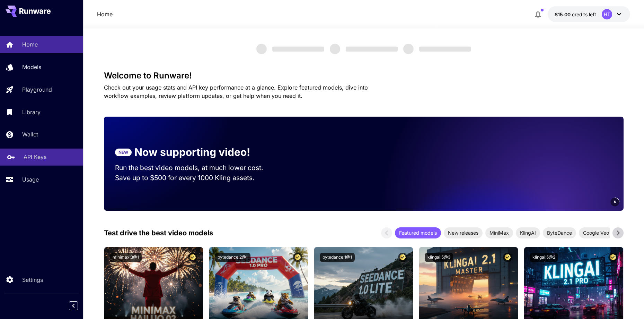 Image resolution: width=644 pixels, height=319 pixels. I want to click on button: minimax:3@1, so click(126, 257).